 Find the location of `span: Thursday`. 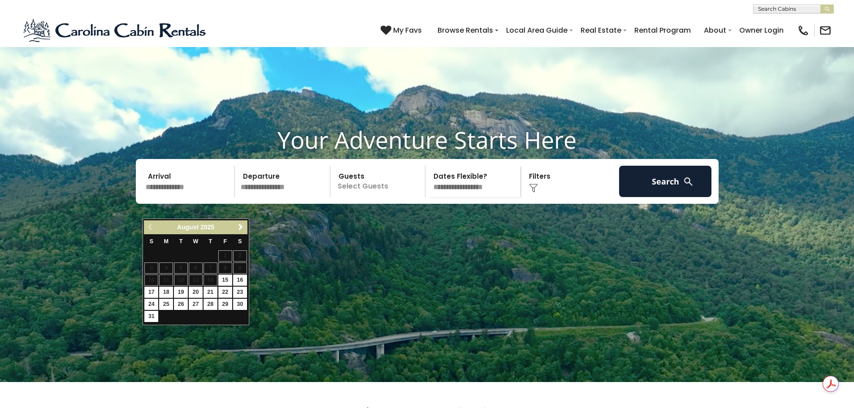

span: Thursday is located at coordinates (211, 242).